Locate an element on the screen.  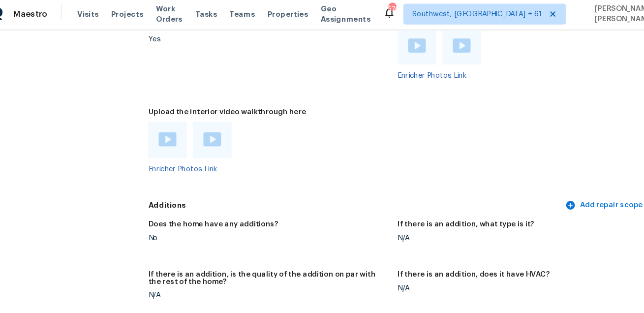
div: Yes is located at coordinates (275, 39).